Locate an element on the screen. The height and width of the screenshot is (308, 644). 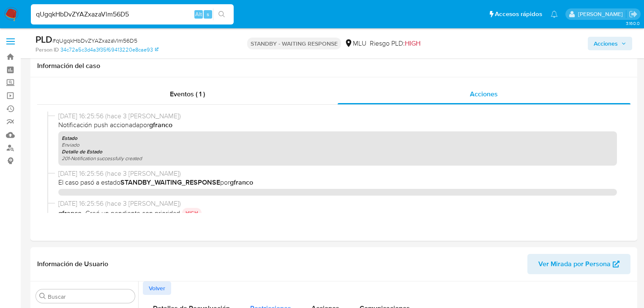
span: Eventos ( 1 ) is located at coordinates (187, 94).